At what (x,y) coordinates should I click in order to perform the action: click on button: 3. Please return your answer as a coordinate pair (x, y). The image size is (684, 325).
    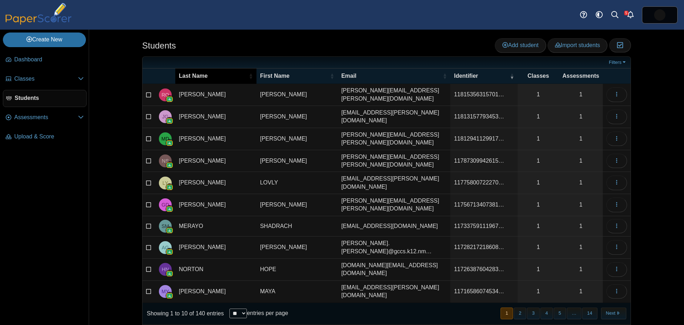
    Looking at the image, I should click on (533, 313).